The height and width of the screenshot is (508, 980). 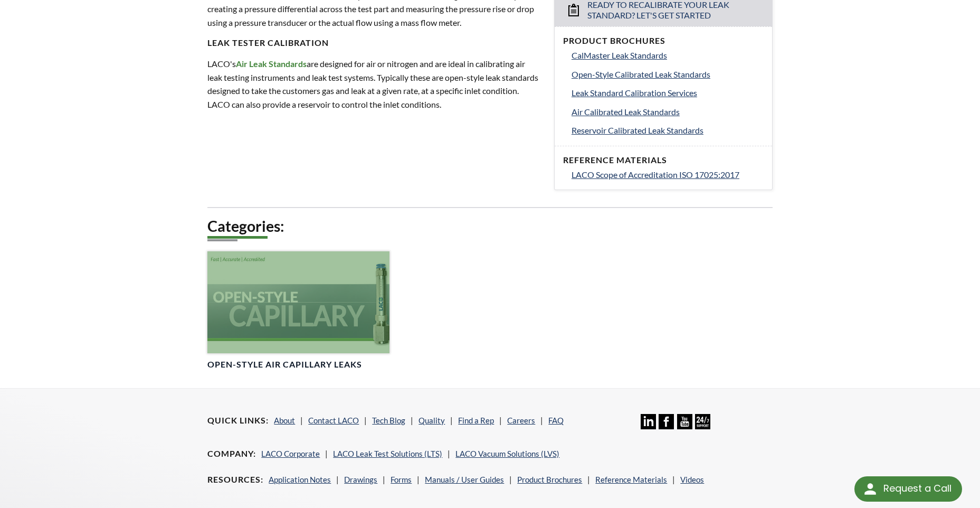 I want to click on strong: Air Leak Standards, so click(x=271, y=64).